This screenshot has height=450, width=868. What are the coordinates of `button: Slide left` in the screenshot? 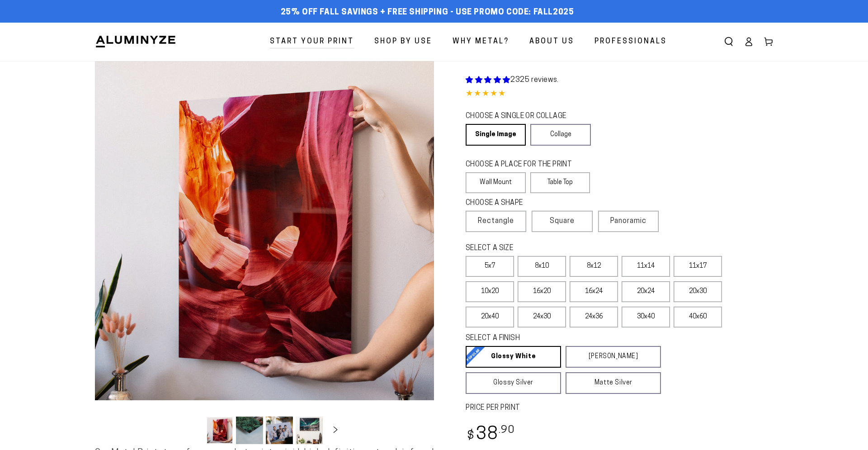 It's located at (193, 430).